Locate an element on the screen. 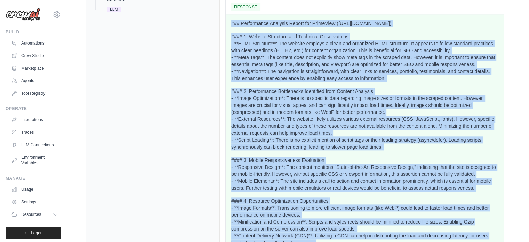 This screenshot has width=529, height=242. a: Crew Studio is located at coordinates (34, 56).